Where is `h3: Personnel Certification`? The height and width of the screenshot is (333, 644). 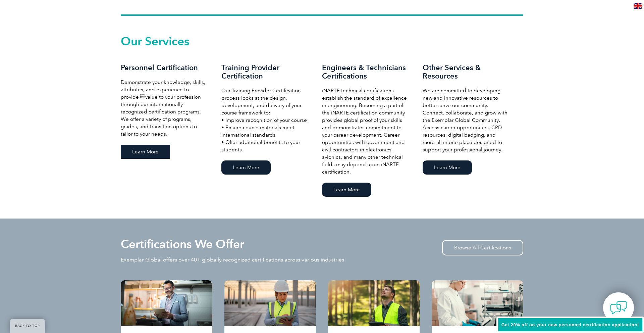 h3: Personnel Certification is located at coordinates (164, 68).